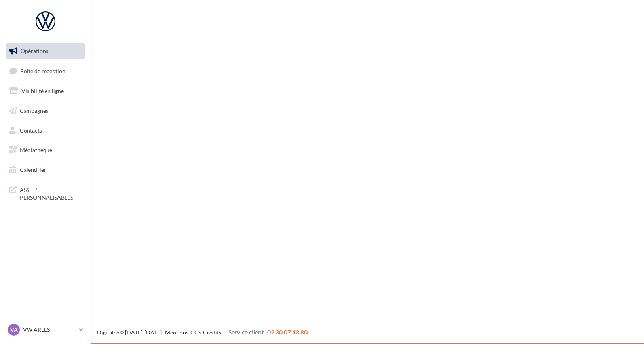  What do you see at coordinates (108, 332) in the screenshot?
I see `a: Digitaleo` at bounding box center [108, 332].